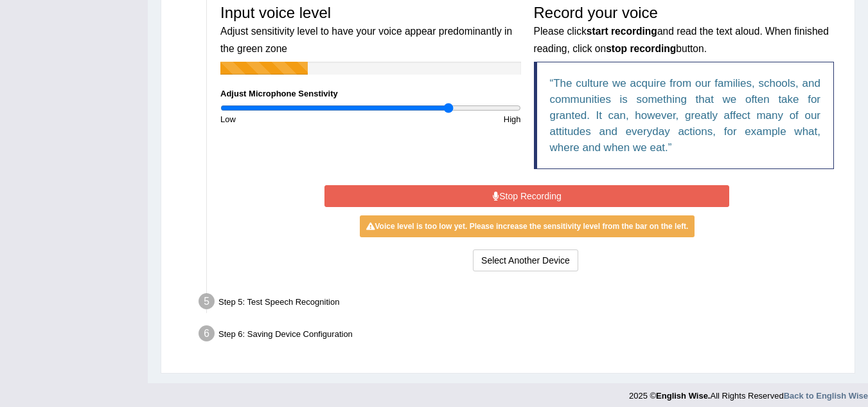 The image size is (868, 407). Describe the element at coordinates (527, 226) in the screenshot. I see `div: Voice level is too low yet. Please increase the sensitivity level from the bar on the left.` at that location.